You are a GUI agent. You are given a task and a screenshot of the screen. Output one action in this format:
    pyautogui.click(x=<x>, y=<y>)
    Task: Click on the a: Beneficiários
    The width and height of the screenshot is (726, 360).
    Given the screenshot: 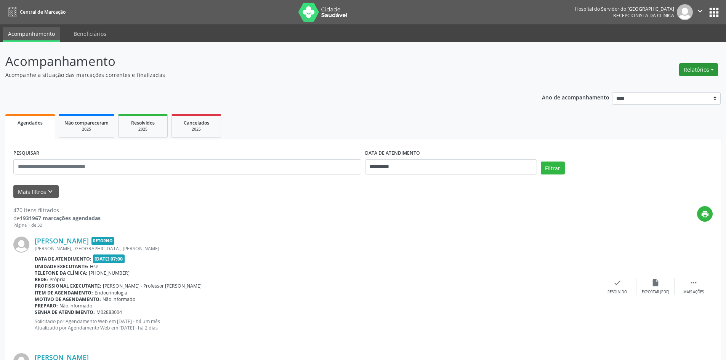 What is the action you would take?
    pyautogui.click(x=90, y=34)
    